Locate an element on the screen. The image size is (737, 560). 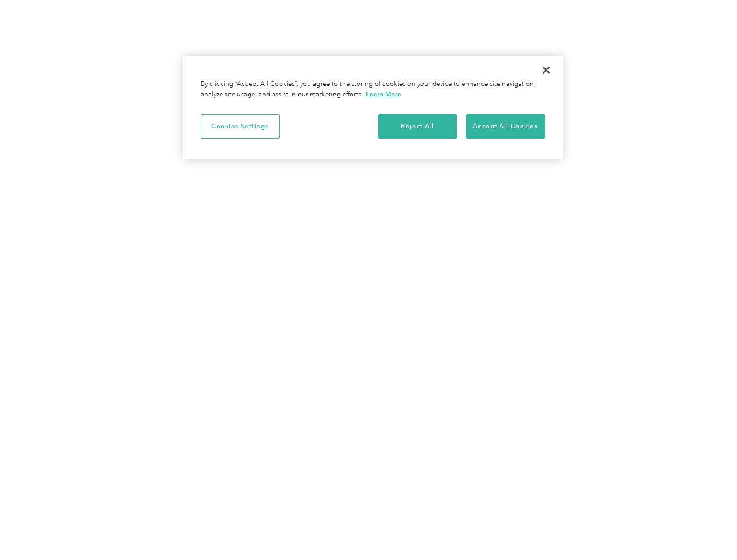
div: By clicking “Accept All Cookies”, you agree to the storing of cookies on your device to enhance s... is located at coordinates (373, 89).